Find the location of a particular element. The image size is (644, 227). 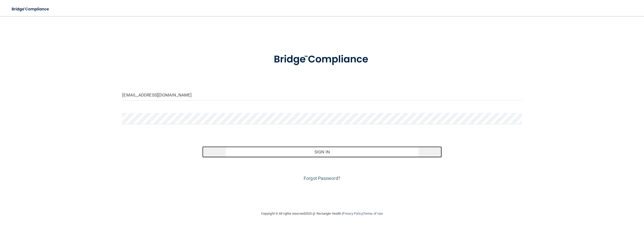

button: Sign In is located at coordinates (322, 152).